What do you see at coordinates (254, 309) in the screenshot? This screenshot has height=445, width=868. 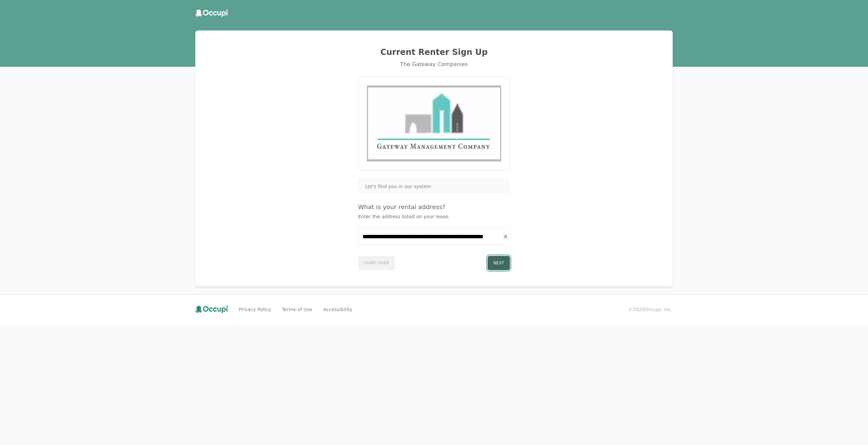 I see `a: Privacy Policy` at bounding box center [254, 309].